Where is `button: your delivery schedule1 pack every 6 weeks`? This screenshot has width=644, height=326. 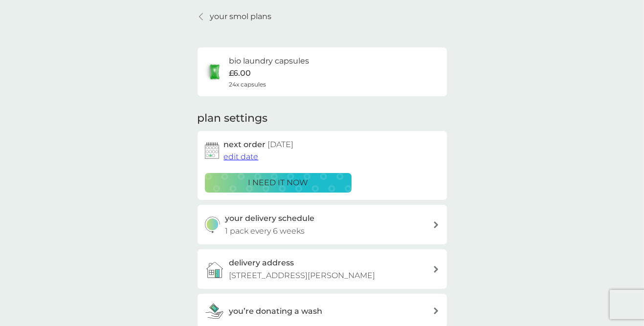 button: your delivery schedule1 pack every 6 weeks is located at coordinates (322, 224).